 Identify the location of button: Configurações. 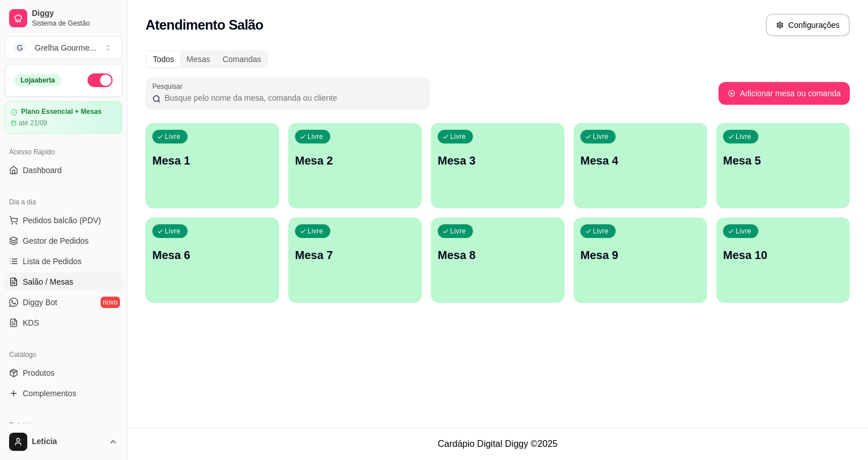
(808, 25).